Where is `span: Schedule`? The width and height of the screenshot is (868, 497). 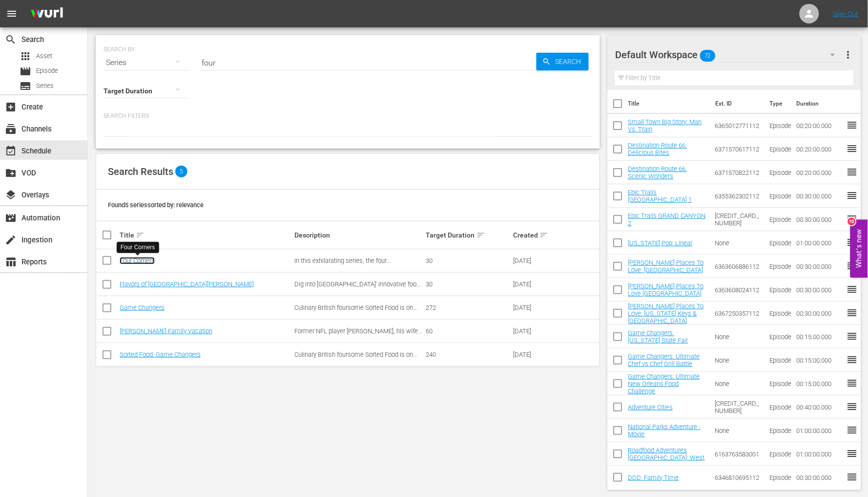 span: Schedule is located at coordinates (11, 151).